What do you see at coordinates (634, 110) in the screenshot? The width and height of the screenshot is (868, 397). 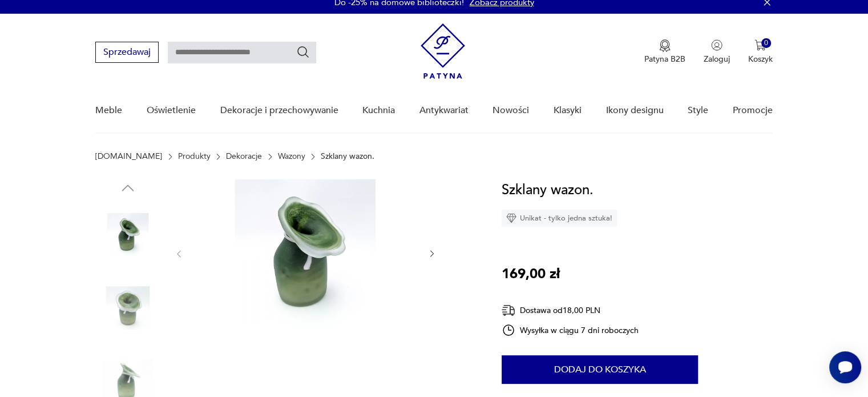 I see `a: Ikony designu` at bounding box center [634, 110].